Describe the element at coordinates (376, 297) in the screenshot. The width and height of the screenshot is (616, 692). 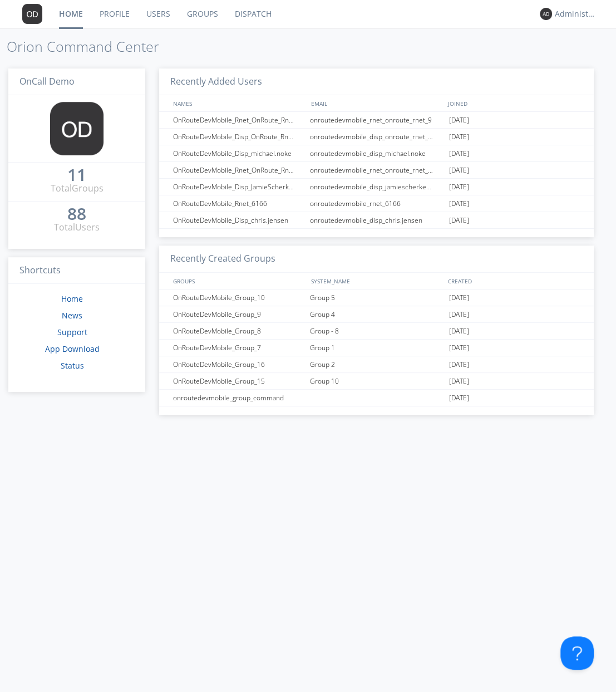
I see `div: Group 5` at that location.